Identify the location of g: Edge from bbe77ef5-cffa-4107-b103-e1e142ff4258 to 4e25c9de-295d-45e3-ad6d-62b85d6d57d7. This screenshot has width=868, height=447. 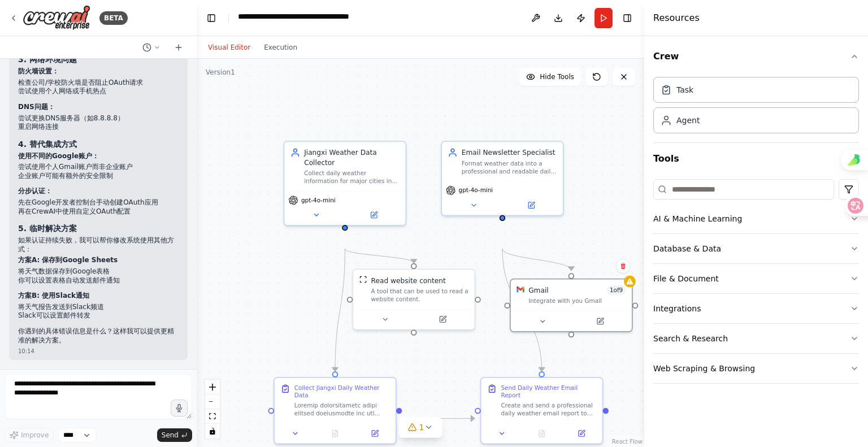
(536, 259).